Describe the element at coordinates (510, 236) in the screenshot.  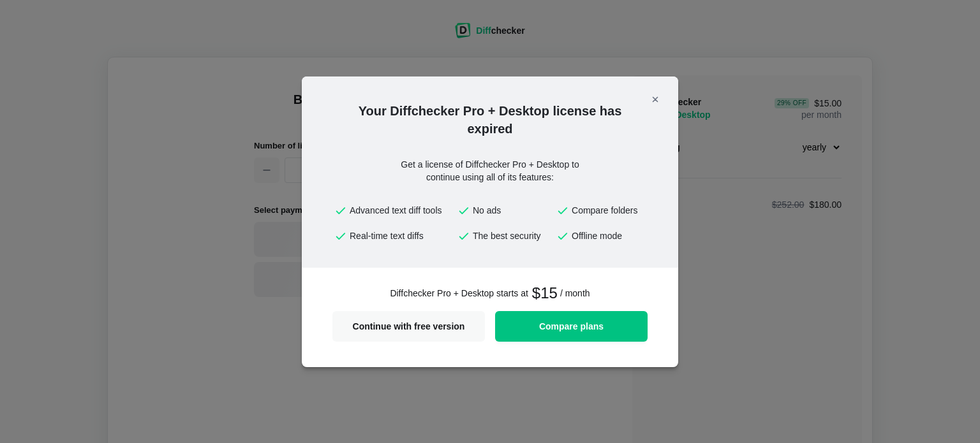
I see `span: The best security` at that location.